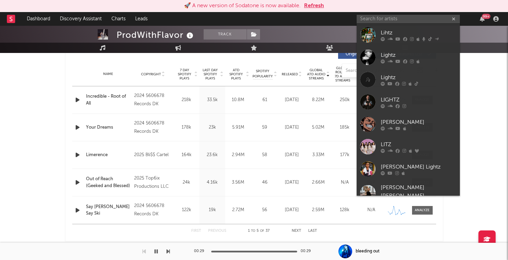 The height and width of the screenshot is (260, 508). What do you see at coordinates (108, 100) in the screenshot?
I see `div: Incredible - Root of All` at bounding box center [108, 100].